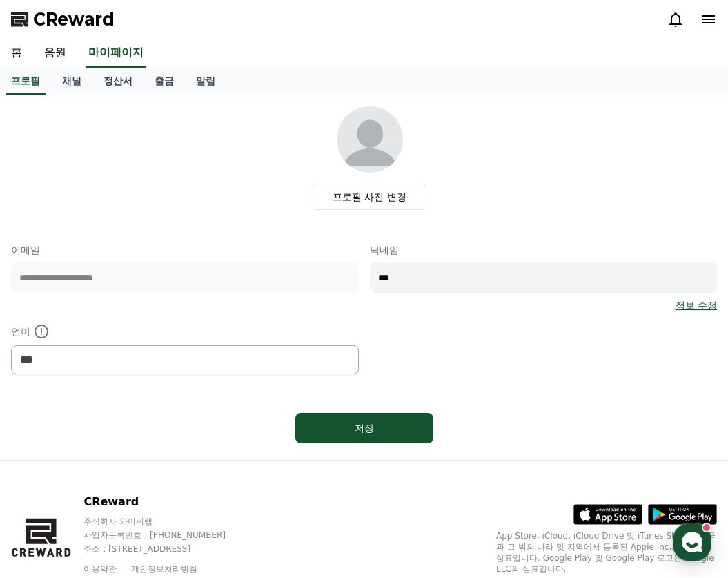  Describe the element at coordinates (74, 19) in the screenshot. I see `span: CReward` at that location.